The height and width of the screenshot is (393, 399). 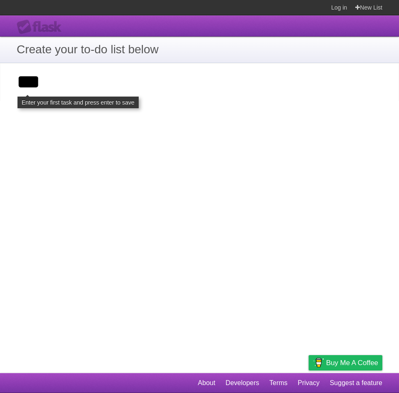 I want to click on a: Buy me a coffee, so click(x=345, y=362).